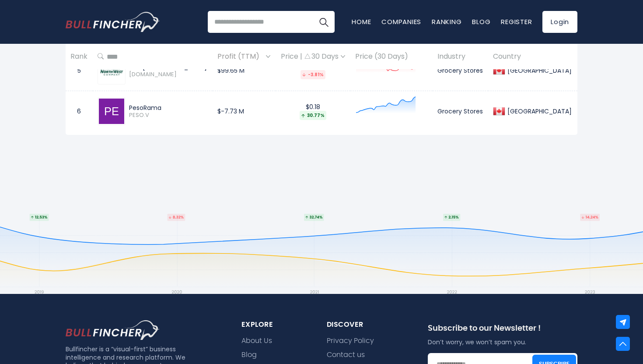  I want to click on a: Go to homepage, so click(112, 22).